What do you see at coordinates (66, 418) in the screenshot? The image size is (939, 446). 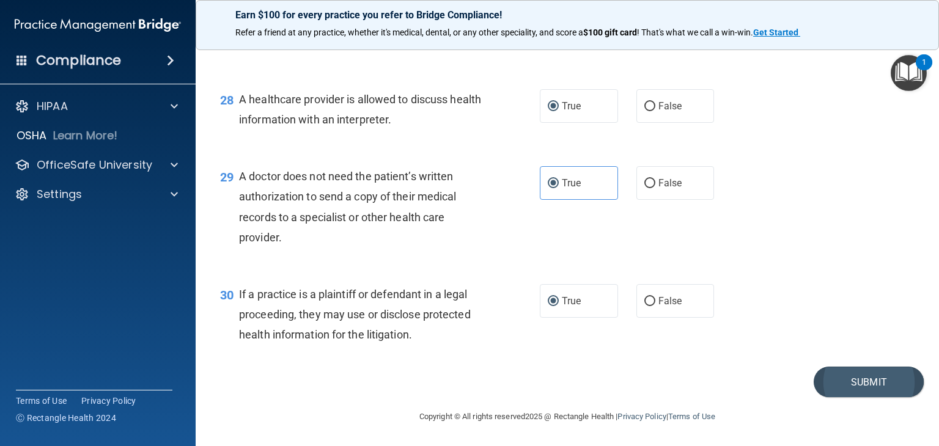 I see `span: Ⓒ Rectangle Health 2024` at bounding box center [66, 418].